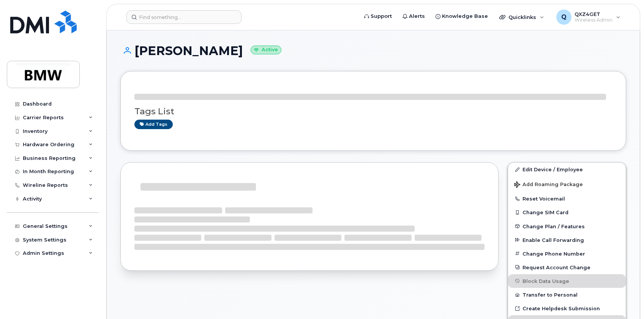  I want to click on a: Create Helpdesk Submission, so click(567, 308).